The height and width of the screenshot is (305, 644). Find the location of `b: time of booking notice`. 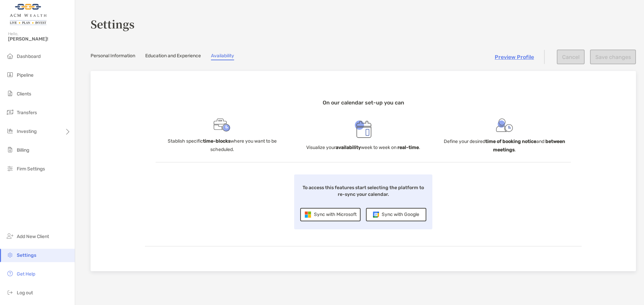

b: time of booking notice is located at coordinates (511, 142).